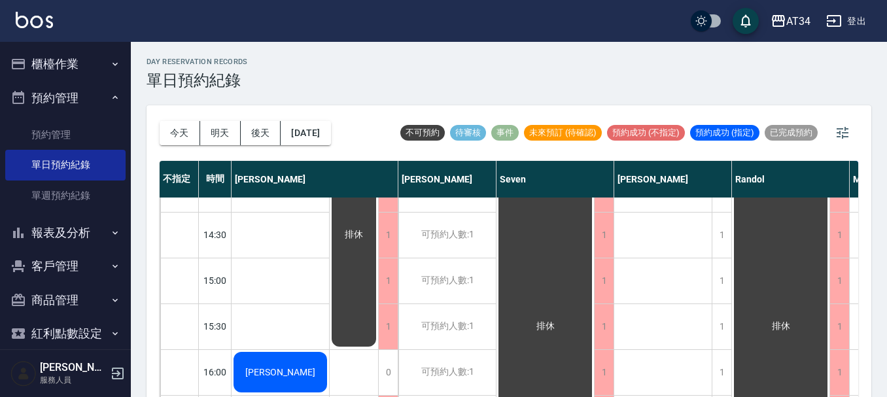 The height and width of the screenshot is (397, 887). I want to click on button: 今天, so click(180, 133).